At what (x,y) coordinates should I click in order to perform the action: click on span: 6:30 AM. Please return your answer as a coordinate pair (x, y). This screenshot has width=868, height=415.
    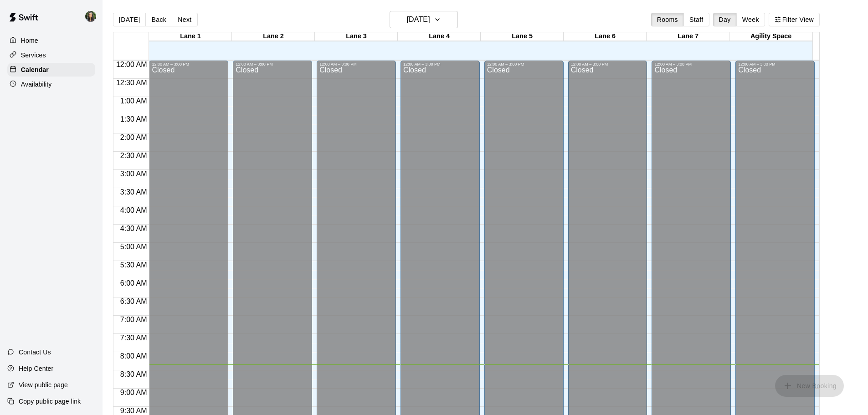
    Looking at the image, I should click on (133, 301).